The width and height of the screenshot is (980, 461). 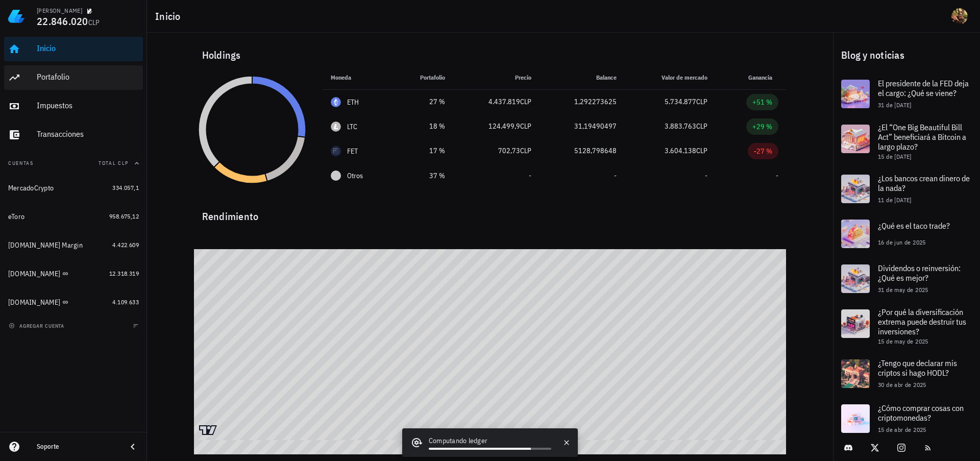 What do you see at coordinates (582, 126) in the screenshot?
I see `div: 31,19490497` at bounding box center [582, 126].